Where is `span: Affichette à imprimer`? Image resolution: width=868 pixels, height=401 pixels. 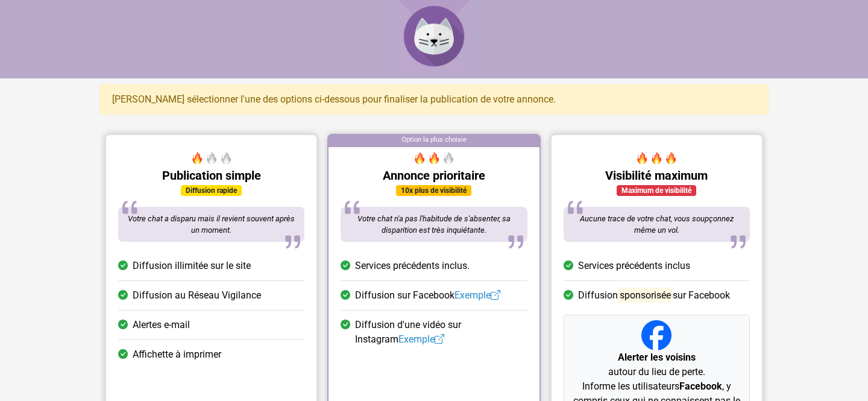
span: Affichette à imprimer is located at coordinates (177, 355).